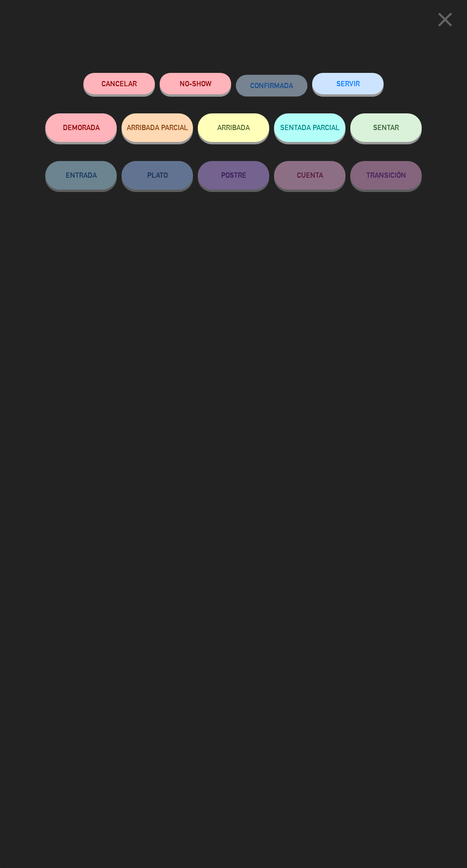  Describe the element at coordinates (445, 20) in the screenshot. I see `i: close` at that location.